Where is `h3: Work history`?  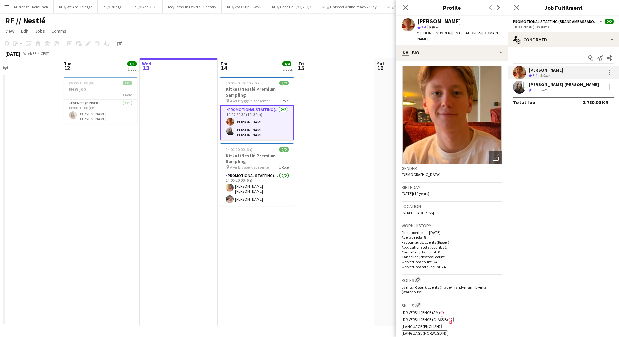 h3: Work history is located at coordinates (452, 225).